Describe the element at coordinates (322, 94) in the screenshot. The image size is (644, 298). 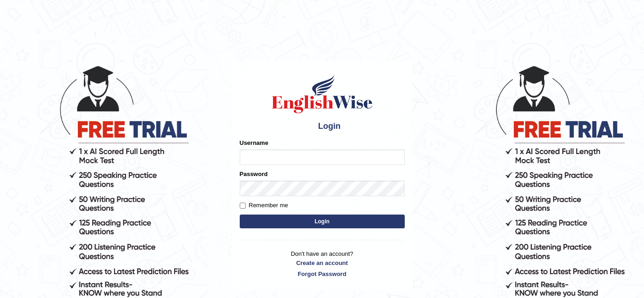
I see `img: Logo of English Wise sign in for intelligent practice with AI` at that location.